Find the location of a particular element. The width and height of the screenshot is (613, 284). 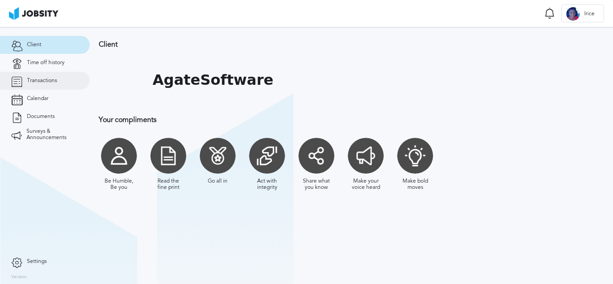

img: ab4bad089aa723f57921c736e9817d99.png is located at coordinates (34, 13).